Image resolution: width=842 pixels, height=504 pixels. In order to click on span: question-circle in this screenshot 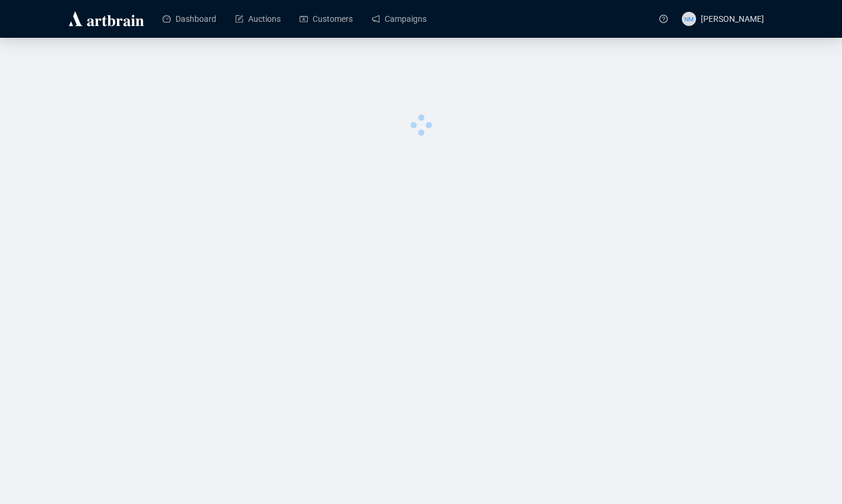, I will do `click(663, 19)`.